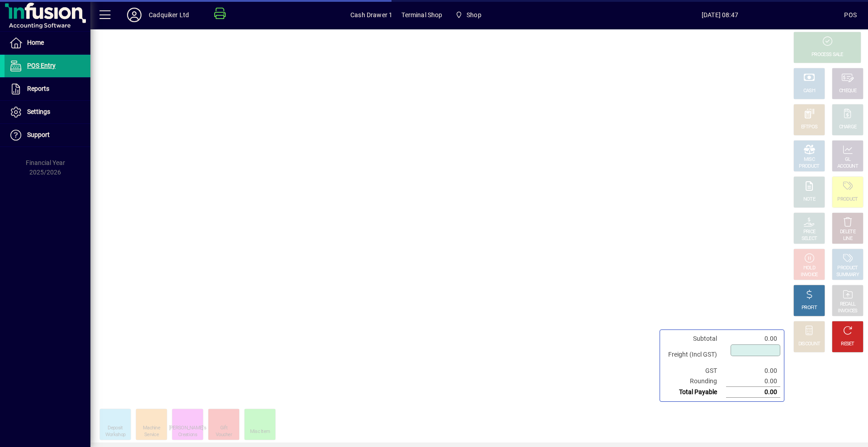  Describe the element at coordinates (809, 232) in the screenshot. I see `div: PRICE` at that location.